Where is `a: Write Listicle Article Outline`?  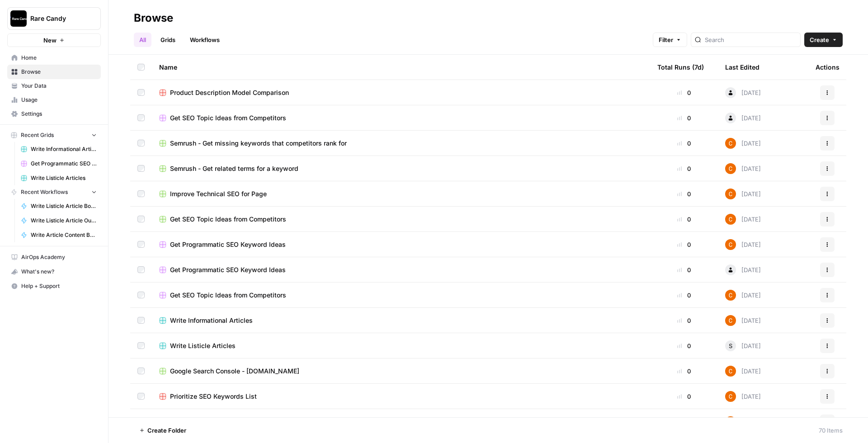 a: Write Listicle Article Outline is located at coordinates (59, 220).